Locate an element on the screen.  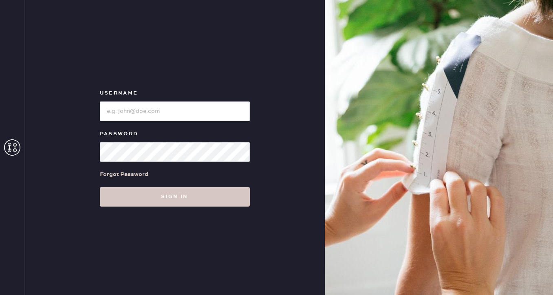
input: e.g. john@doe.com is located at coordinates (175, 111).